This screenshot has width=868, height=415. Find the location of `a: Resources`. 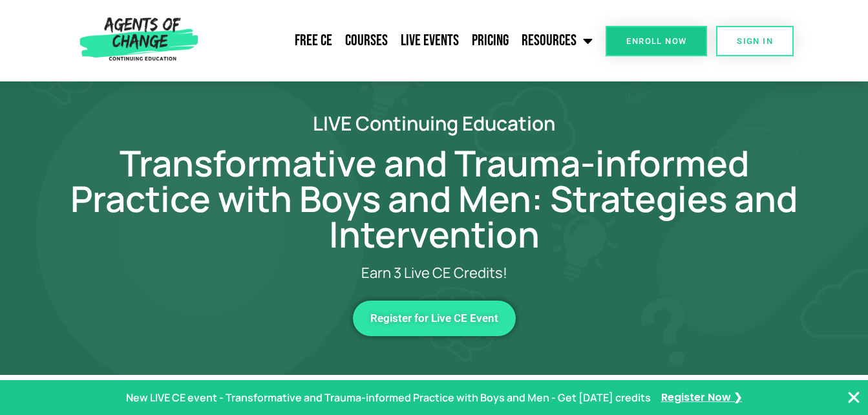

a: Resources is located at coordinates (557, 41).